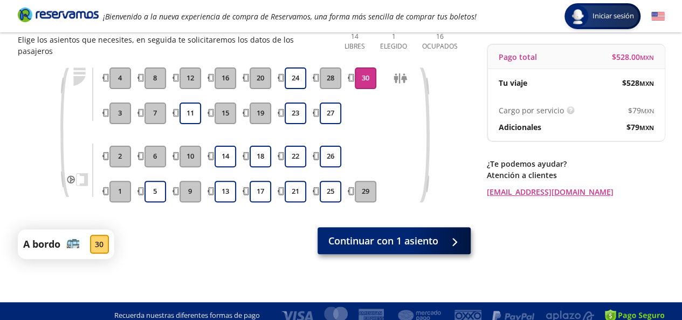  I want to click on p: Atención a clientes, so click(576, 175).